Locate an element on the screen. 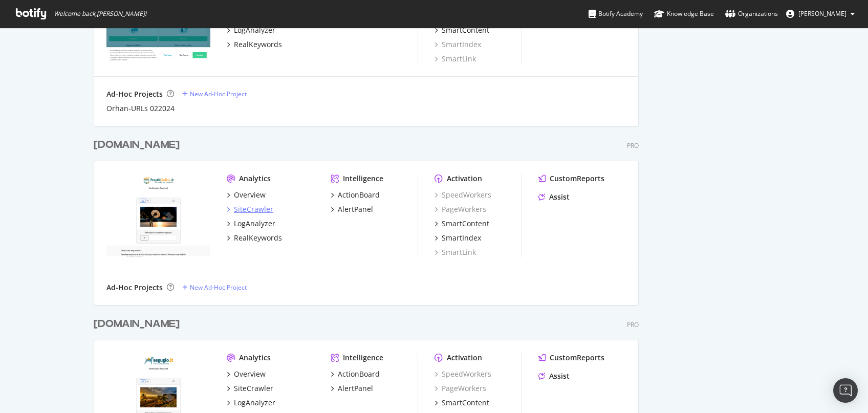  div: Orhan-URLs 022024 is located at coordinates (140, 108).